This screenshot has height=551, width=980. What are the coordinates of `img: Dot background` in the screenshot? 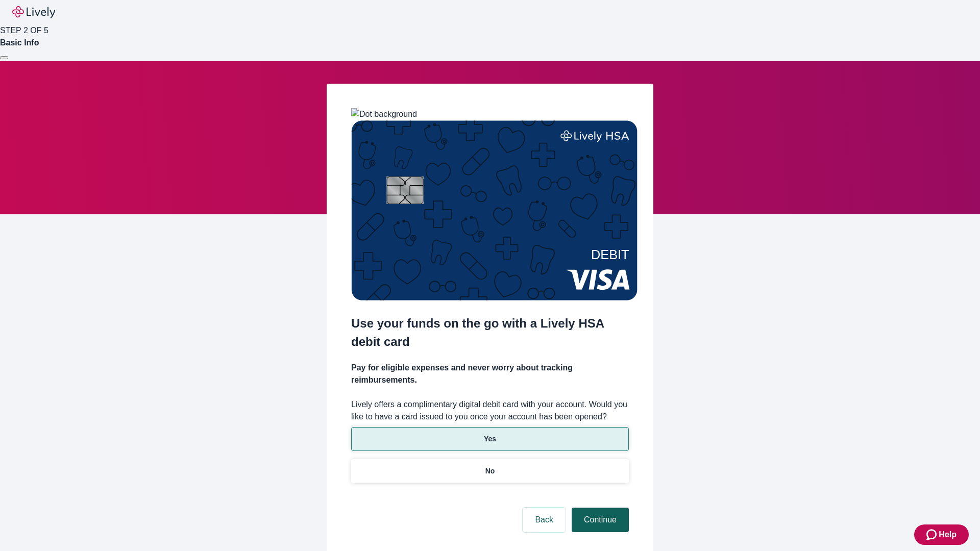 It's located at (383, 114).